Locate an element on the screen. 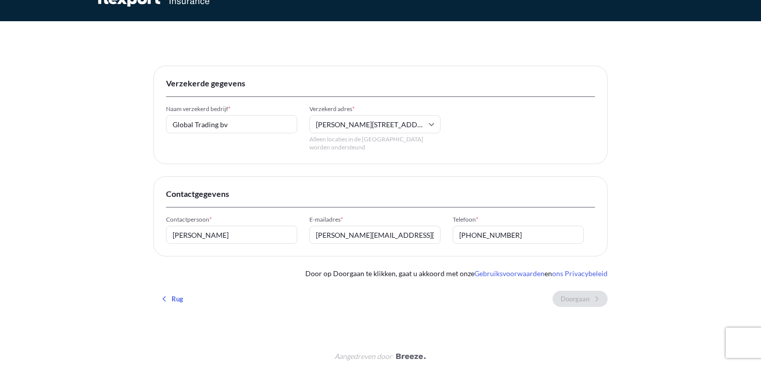  font: Doorgaan is located at coordinates (575, 299).